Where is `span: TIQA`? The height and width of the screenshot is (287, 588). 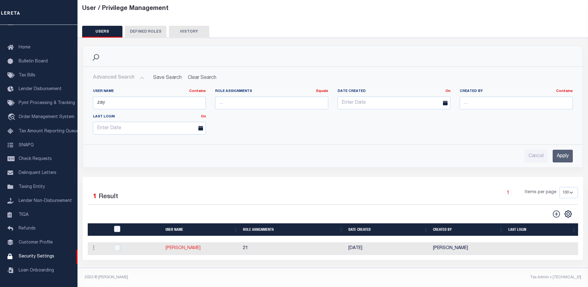 span: TIQA is located at coordinates (24, 214).